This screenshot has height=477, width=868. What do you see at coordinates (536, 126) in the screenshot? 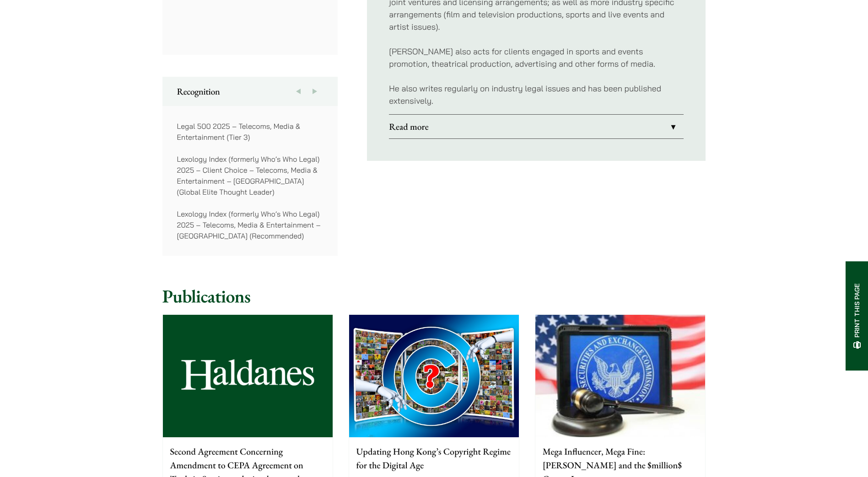
I see `a: Read more` at bounding box center [536, 126].